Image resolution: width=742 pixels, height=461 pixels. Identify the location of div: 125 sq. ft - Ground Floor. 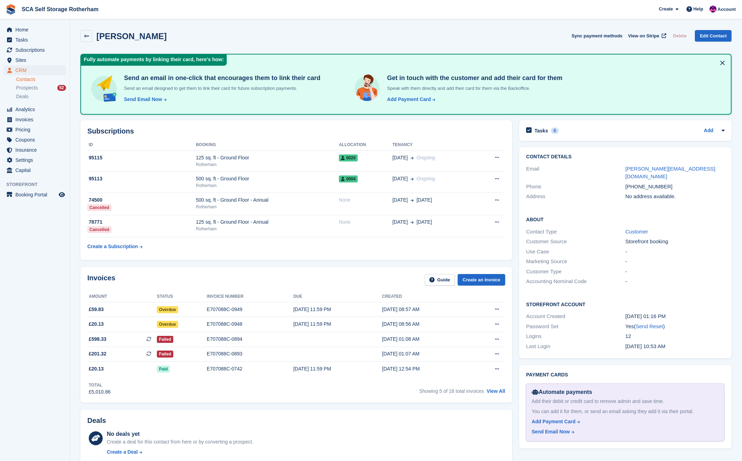
(267, 158).